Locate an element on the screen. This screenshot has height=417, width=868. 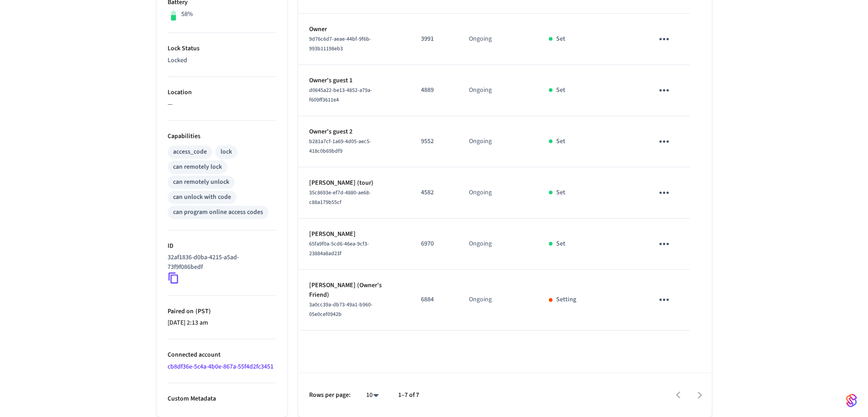
p: 4582 is located at coordinates (434, 193).